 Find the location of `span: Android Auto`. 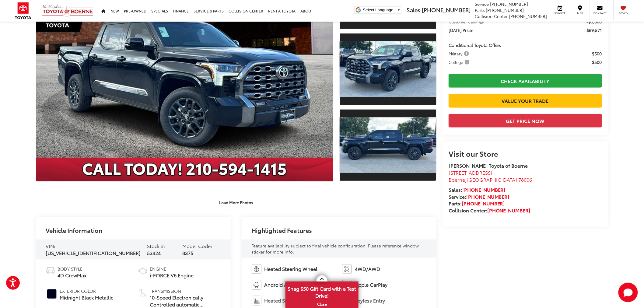

span: Android Auto is located at coordinates (280, 284).